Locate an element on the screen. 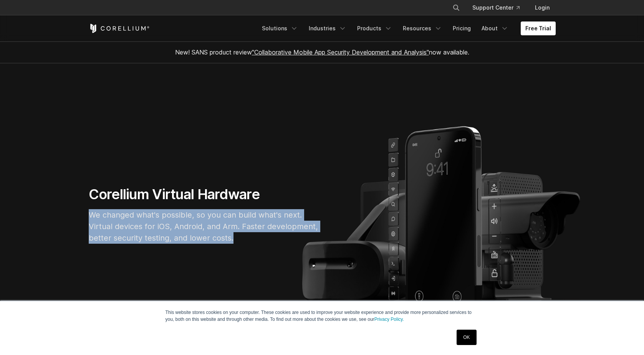  a: Resources is located at coordinates (423, 28).